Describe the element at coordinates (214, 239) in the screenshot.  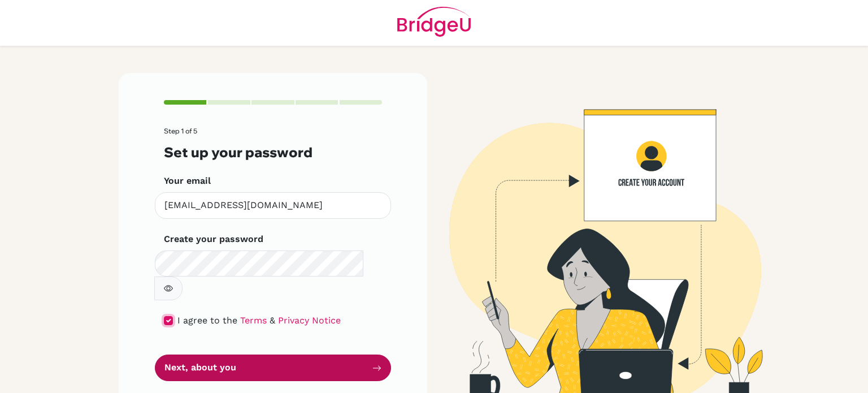
I see `label: Create your password` at that location.